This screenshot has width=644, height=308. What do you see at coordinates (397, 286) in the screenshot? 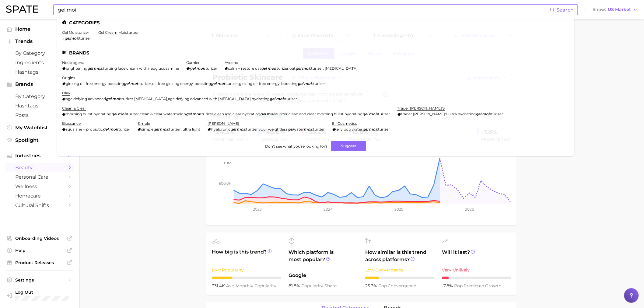
I see `span: convergence` at bounding box center [397, 286].